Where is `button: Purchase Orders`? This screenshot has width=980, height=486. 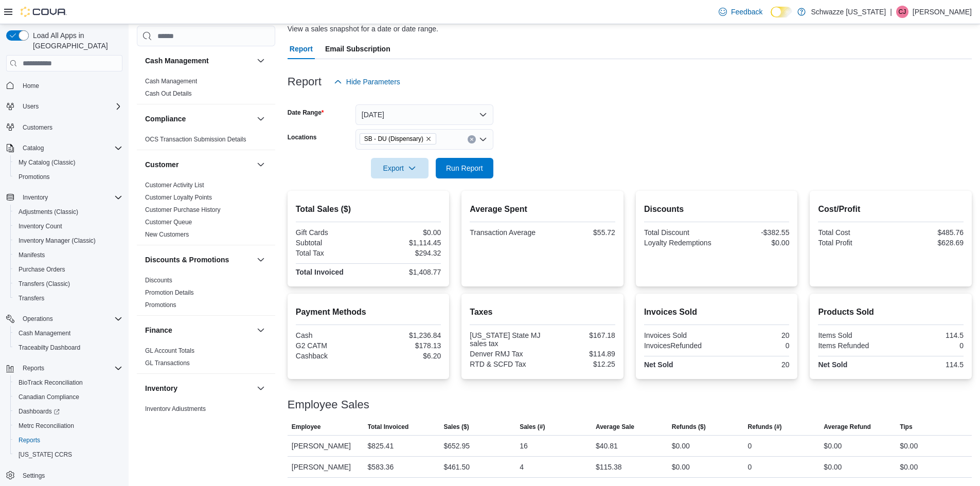 button: Purchase Orders is located at coordinates (68, 269).